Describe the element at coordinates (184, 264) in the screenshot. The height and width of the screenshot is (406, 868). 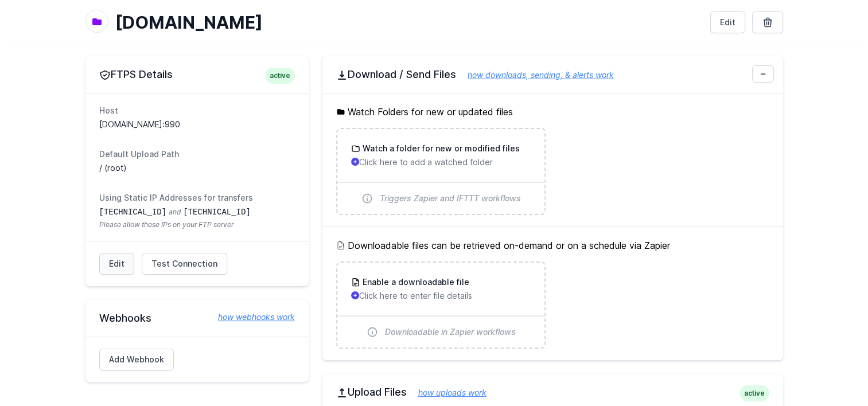
I see `a: Test Connection` at that location.